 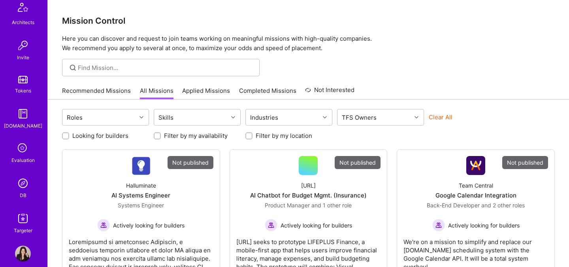 What do you see at coordinates (308, 195) in the screenshot?
I see `div: AI Chatbot for Budget Mgmt. (Insurance)` at bounding box center [308, 195].